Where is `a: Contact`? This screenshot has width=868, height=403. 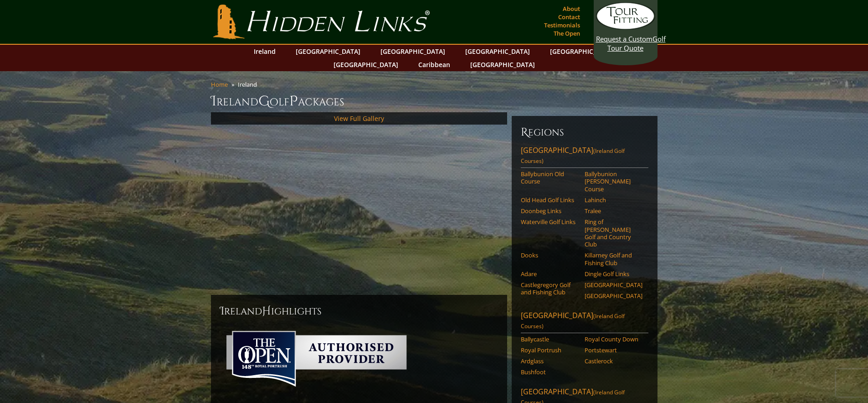
a: Contact is located at coordinates (569, 17).